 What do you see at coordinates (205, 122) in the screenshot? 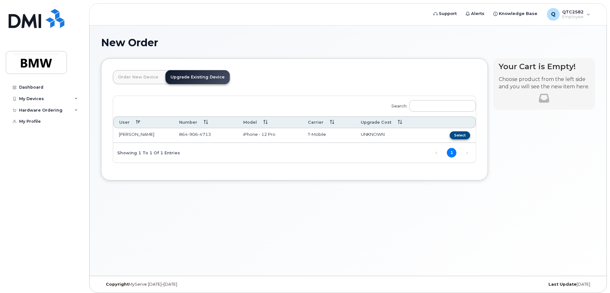
I see `th: Number: activate to sort column ascending` at bounding box center [205, 122].